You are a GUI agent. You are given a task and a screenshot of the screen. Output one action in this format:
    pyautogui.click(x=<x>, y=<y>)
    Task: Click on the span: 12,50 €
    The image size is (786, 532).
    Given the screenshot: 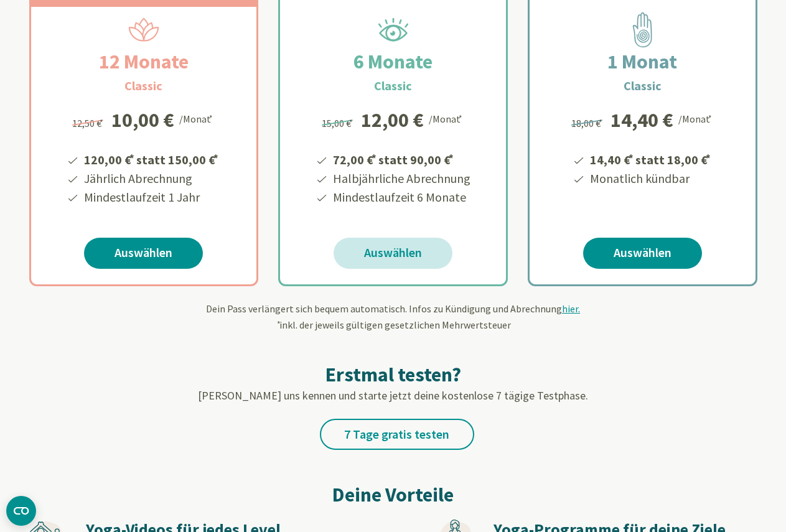 What is the action you would take?
    pyautogui.click(x=88, y=123)
    